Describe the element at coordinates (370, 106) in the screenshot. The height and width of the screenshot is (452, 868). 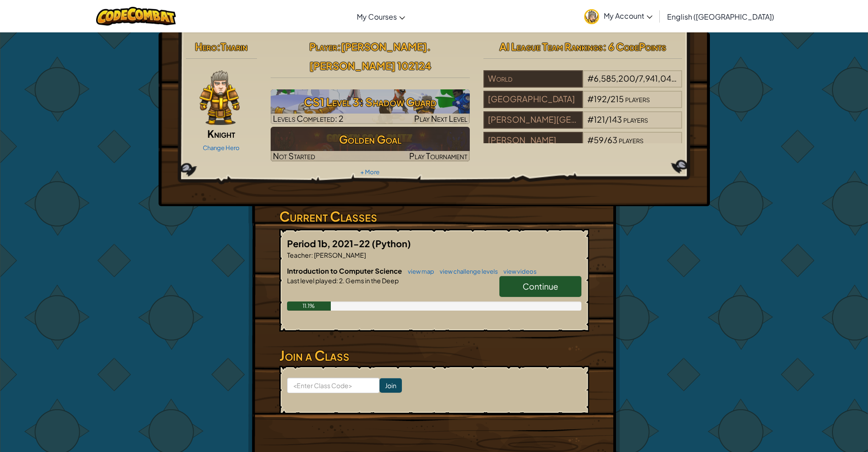
I see `img: CS1 Level 3: Shadow Guard` at that location.